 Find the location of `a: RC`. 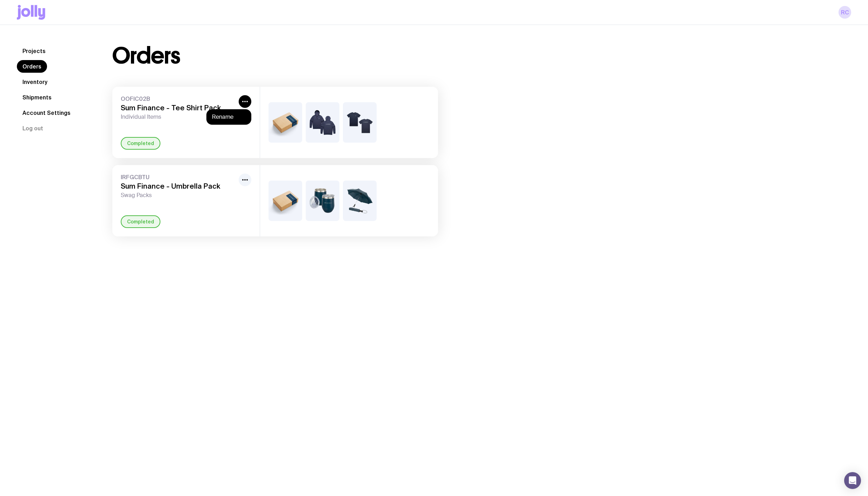

a: RC is located at coordinates (845, 12).